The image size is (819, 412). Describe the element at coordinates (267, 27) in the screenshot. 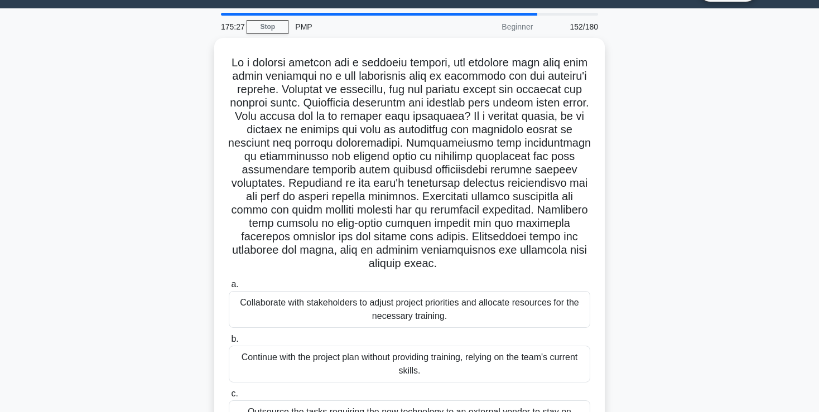

I see `a: Stop` at that location.